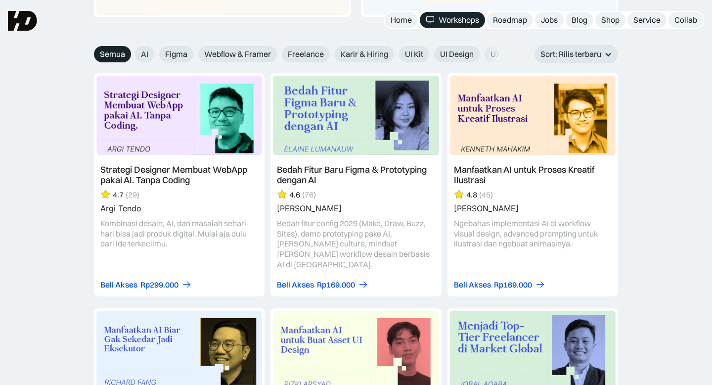  I want to click on span: UX Design, so click(509, 54).